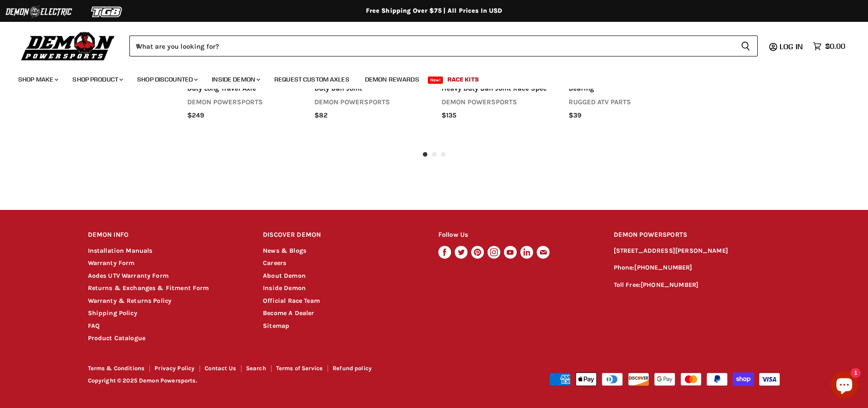 This screenshot has width=868, height=408. Describe the element at coordinates (285, 251) in the screenshot. I see `a: News & Blogs` at that location.